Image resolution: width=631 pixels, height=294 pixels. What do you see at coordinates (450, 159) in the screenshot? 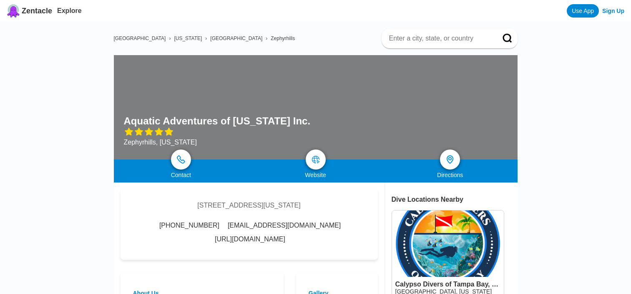
I see `img: directions` at bounding box center [450, 159].